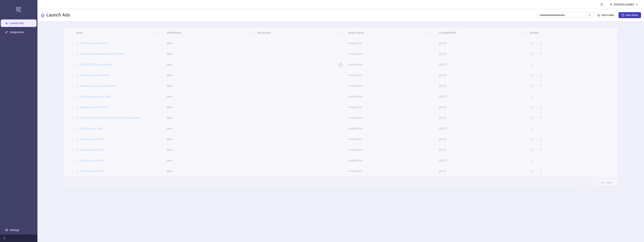 Image resolution: width=644 pixels, height=242 pixels. What do you see at coordinates (630, 15) in the screenshot?
I see `button: New Sheet` at bounding box center [630, 15].